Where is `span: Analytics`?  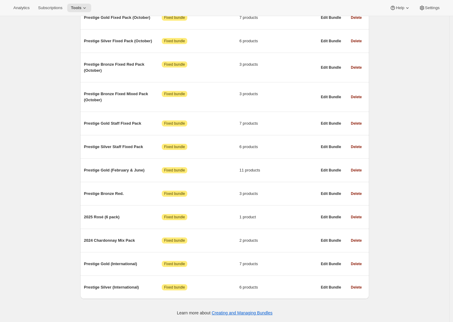
span: Analytics is located at coordinates (21, 8).